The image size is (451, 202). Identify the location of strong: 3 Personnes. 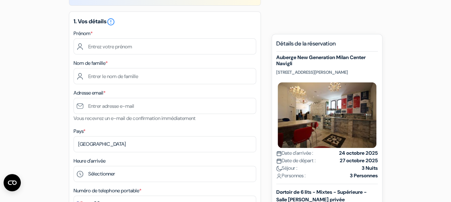
(364, 176).